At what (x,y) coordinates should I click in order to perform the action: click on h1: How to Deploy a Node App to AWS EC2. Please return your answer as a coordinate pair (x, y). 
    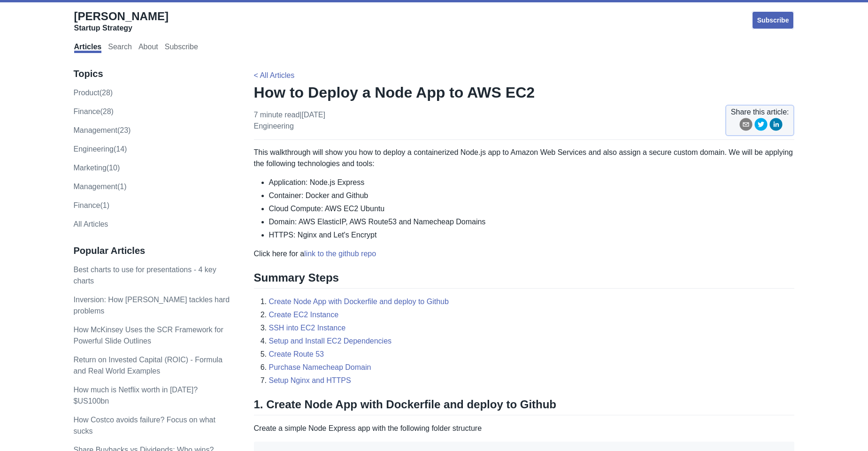
    Looking at the image, I should click on (524, 93).